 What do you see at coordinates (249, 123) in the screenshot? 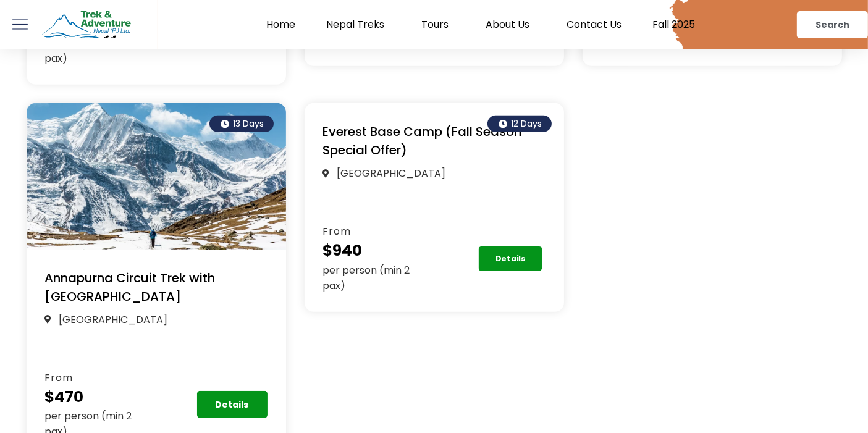
I see `span: 13 Days` at bounding box center [249, 123].